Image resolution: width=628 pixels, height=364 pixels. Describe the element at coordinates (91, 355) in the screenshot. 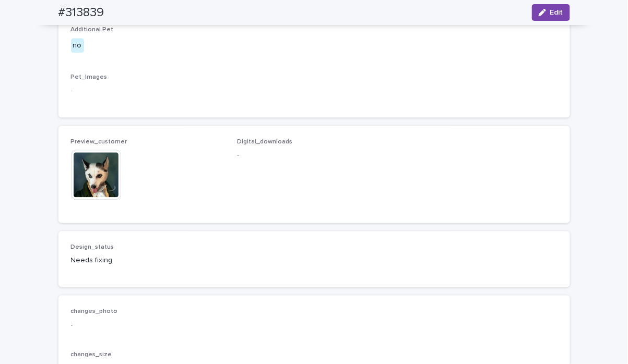

I see `span: changes_size` at that location.